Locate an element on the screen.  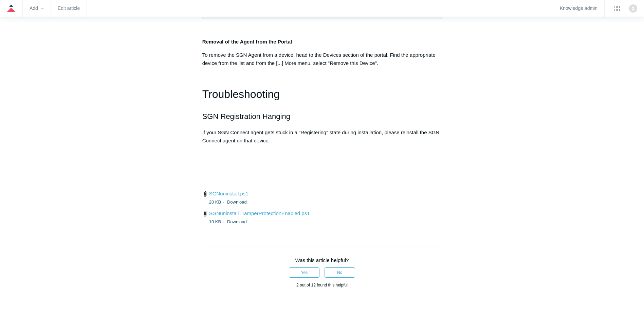
span: 20 KB is located at coordinates (217, 202).